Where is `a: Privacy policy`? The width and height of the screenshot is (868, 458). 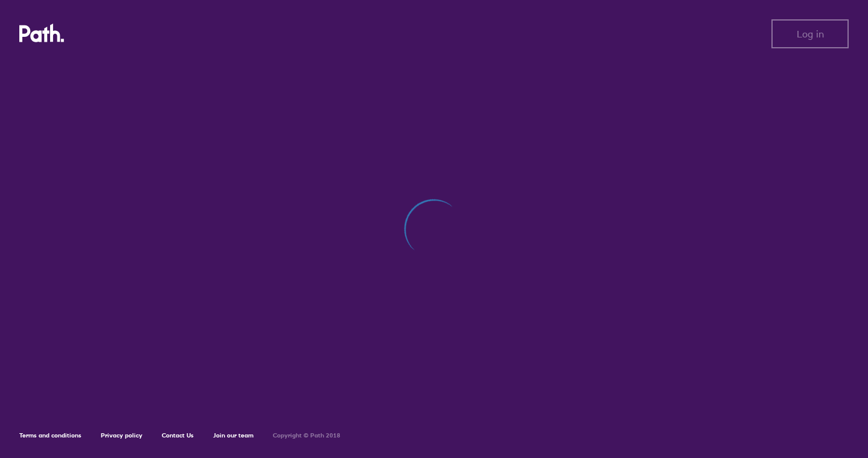 a: Privacy policy is located at coordinates (121, 435).